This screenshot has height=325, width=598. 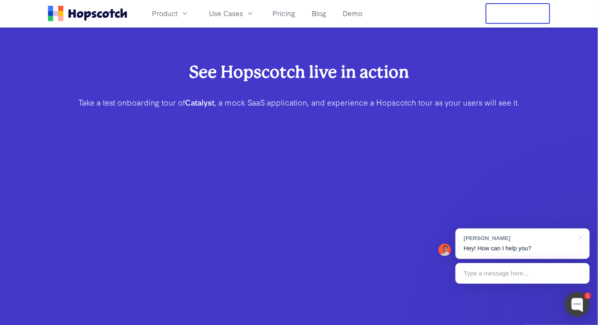 What do you see at coordinates (299, 72) in the screenshot?
I see `h2: See Hopscotch live in action` at bounding box center [299, 72].